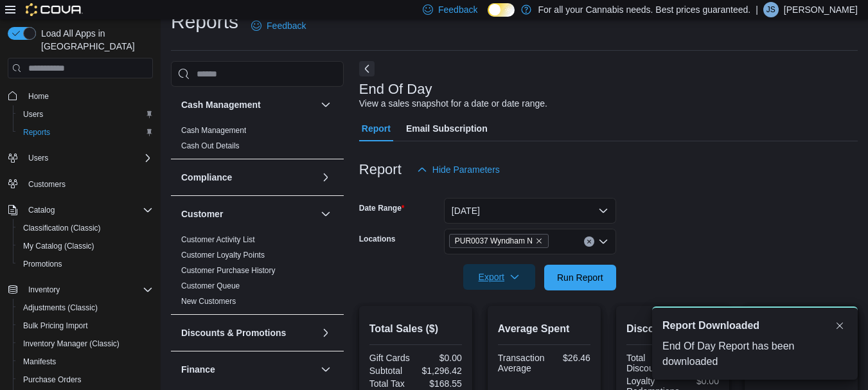 Image resolution: width=868 pixels, height=390 pixels. Describe the element at coordinates (228, 270) in the screenshot. I see `a: Customer Purchase History` at that location.